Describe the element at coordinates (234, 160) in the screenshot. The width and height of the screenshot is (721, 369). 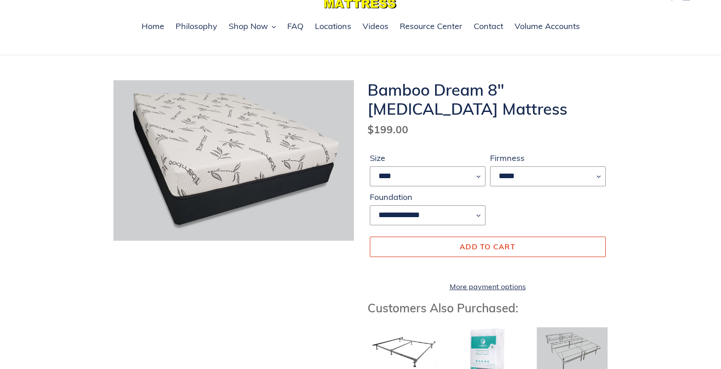
I see `img: Bamboo Dream 8" Memory Foam Mattress` at that location.